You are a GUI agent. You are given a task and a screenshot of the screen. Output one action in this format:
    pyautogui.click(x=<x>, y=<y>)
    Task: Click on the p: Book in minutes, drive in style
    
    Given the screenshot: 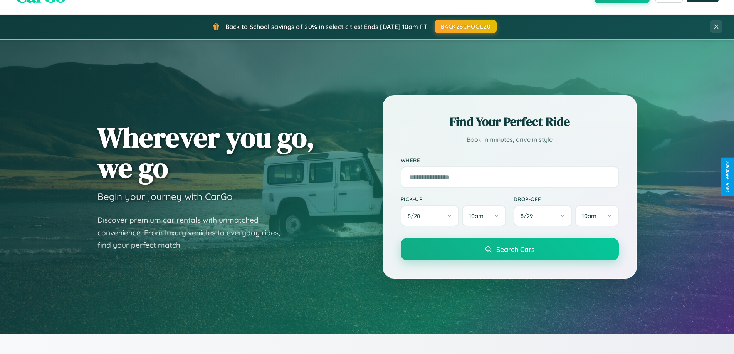 What is the action you would take?
    pyautogui.click(x=510, y=139)
    